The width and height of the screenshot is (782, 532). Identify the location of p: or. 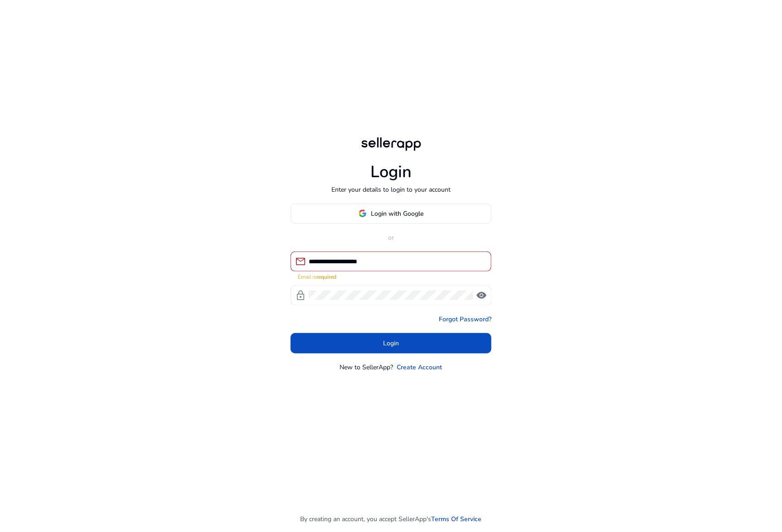
(391, 237).